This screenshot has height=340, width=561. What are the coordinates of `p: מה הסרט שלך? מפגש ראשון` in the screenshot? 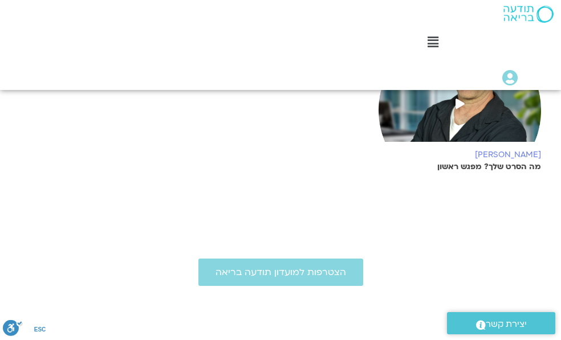 It's located at (460, 167).